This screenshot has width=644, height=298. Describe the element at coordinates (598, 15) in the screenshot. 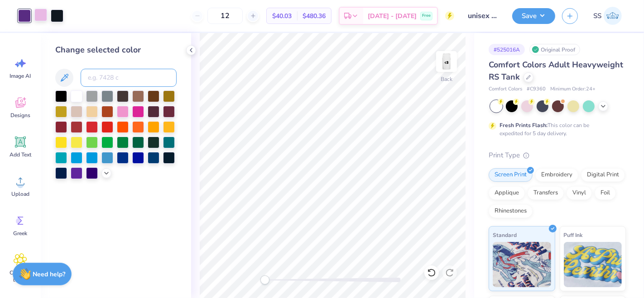

I see `span: SS` at that location.